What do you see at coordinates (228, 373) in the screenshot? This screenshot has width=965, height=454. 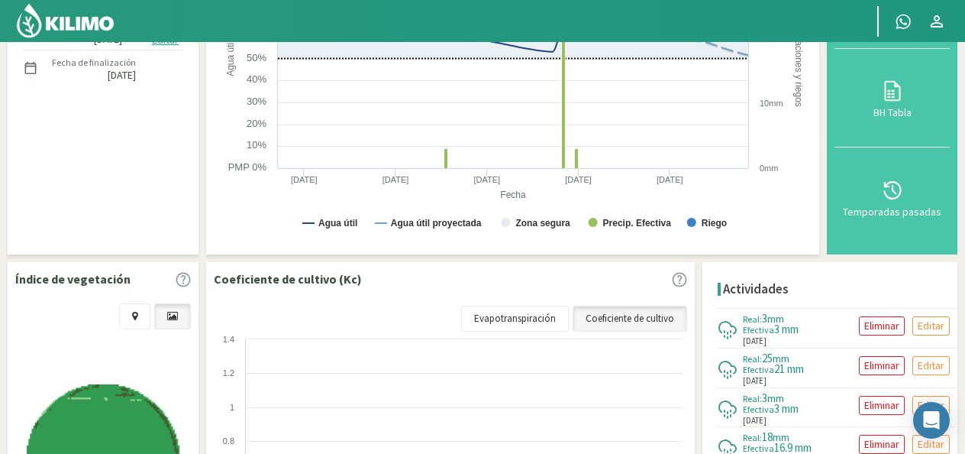 I see `text: 1.2` at bounding box center [228, 373].